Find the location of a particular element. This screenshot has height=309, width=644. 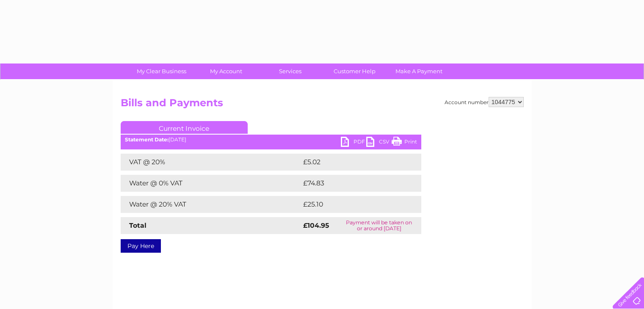

td: VAT @ 20% is located at coordinates (211, 162).